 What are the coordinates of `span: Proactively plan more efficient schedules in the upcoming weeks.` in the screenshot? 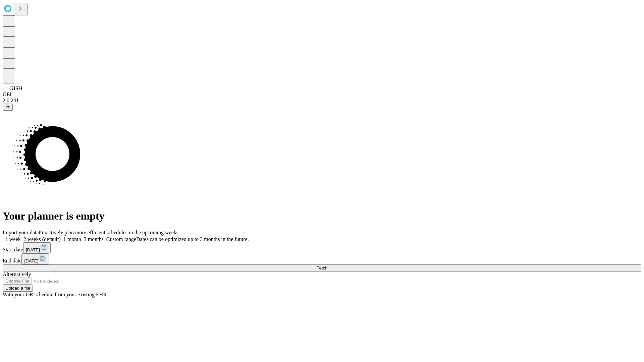 It's located at (109, 232).